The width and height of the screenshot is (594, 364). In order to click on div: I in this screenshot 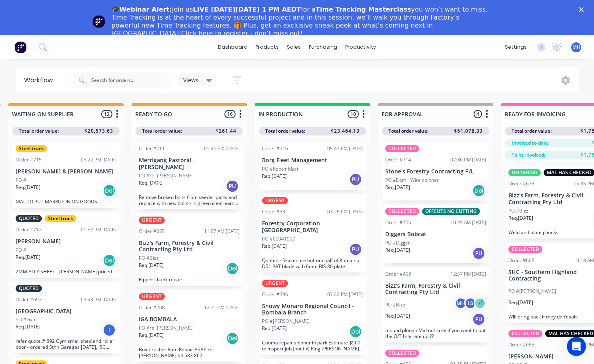, I will do `click(109, 330)`.